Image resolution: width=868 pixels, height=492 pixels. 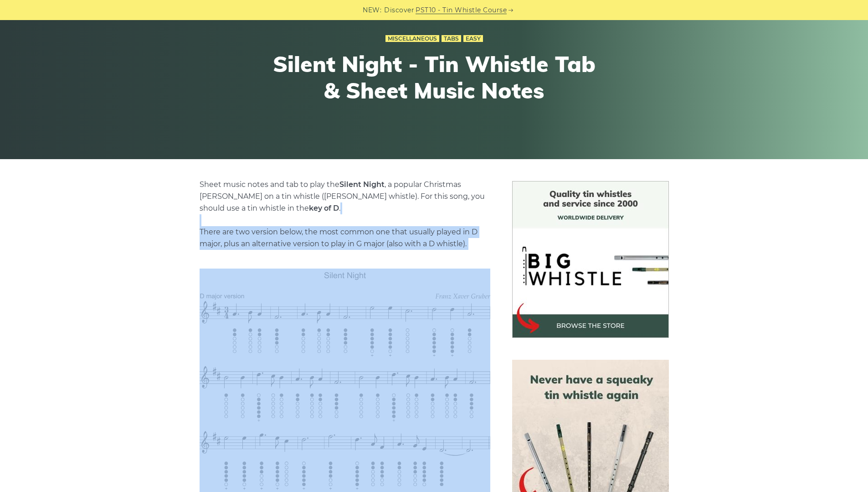 I want to click on strong: Silent Night, so click(x=362, y=184).